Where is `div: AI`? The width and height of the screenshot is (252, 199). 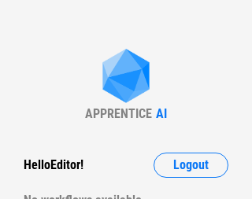 div: AI is located at coordinates (162, 114).